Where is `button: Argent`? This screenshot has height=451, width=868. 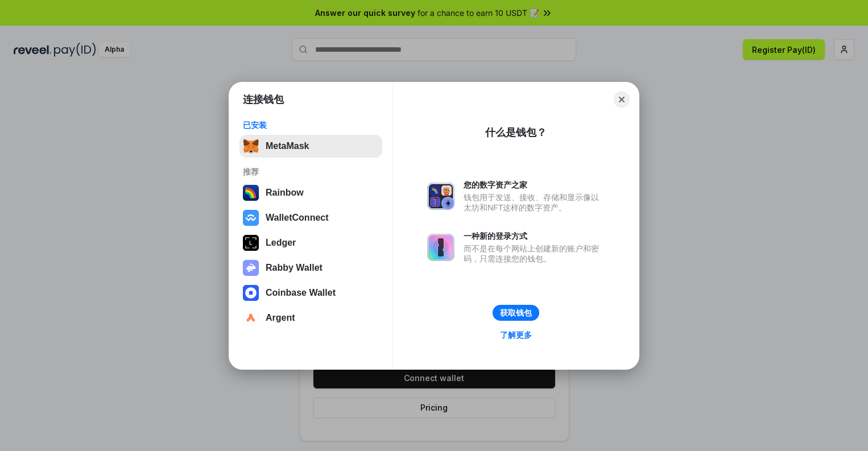 button: Argent is located at coordinates (311, 318).